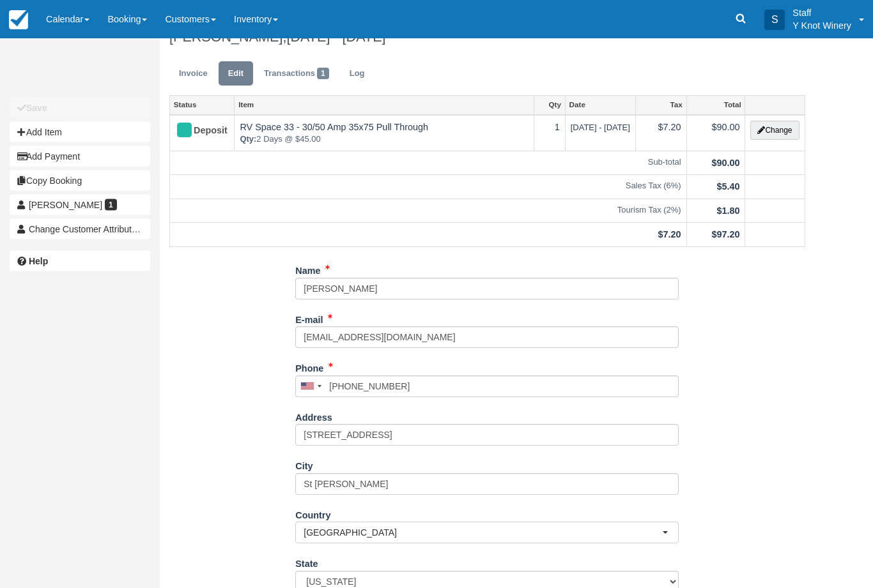 This screenshot has height=588, width=873. I want to click on label: State, so click(306, 563).